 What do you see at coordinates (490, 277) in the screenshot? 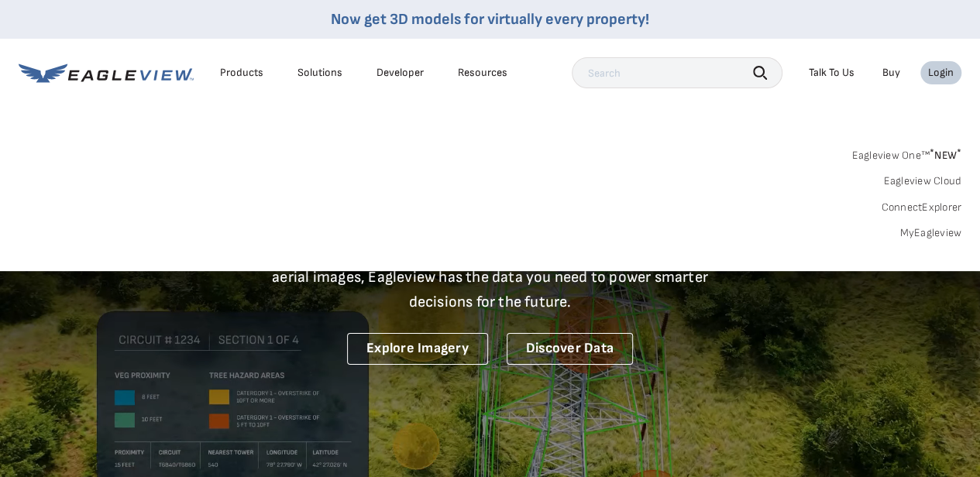
I see `p: A new era starts here. Built on more than 3.5 billion high-resolution aerial images, Eagleview ha...` at bounding box center [490, 277].